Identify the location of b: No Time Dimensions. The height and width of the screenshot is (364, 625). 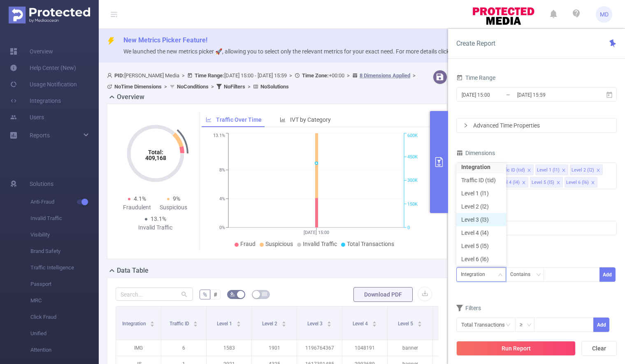
(138, 86).